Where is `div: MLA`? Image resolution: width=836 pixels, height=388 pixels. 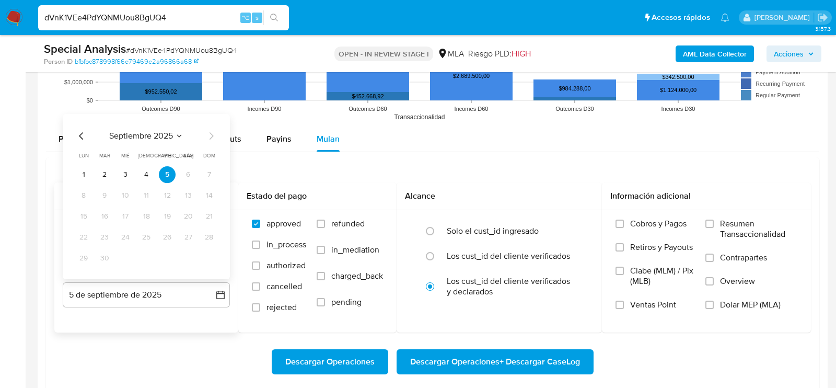
div: MLA is located at coordinates (450, 54).